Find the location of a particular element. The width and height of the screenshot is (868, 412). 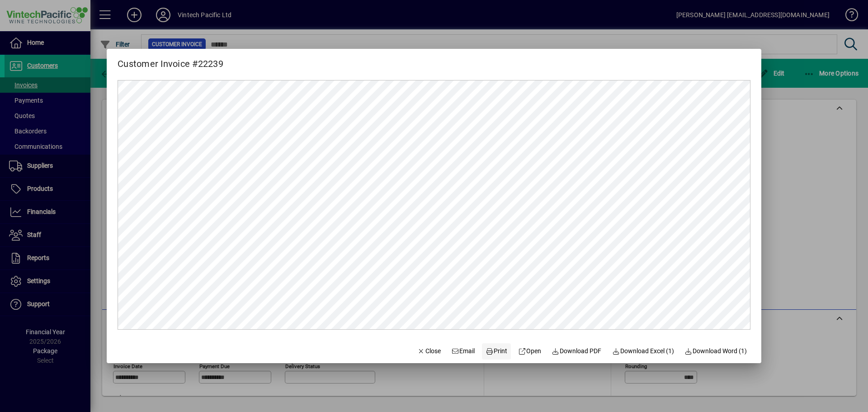

button: Download Excel (1) is located at coordinates (643, 351).